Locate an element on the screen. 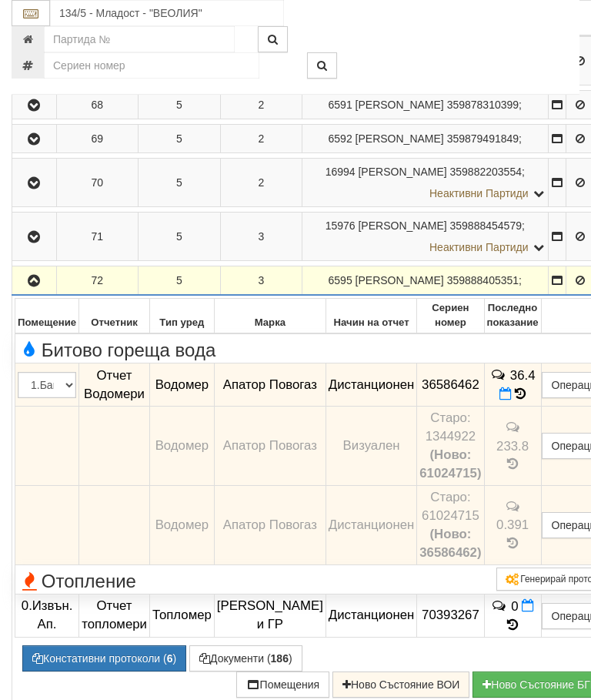 This screenshot has height=700, width=591. td: Визуален is located at coordinates (371, 445).